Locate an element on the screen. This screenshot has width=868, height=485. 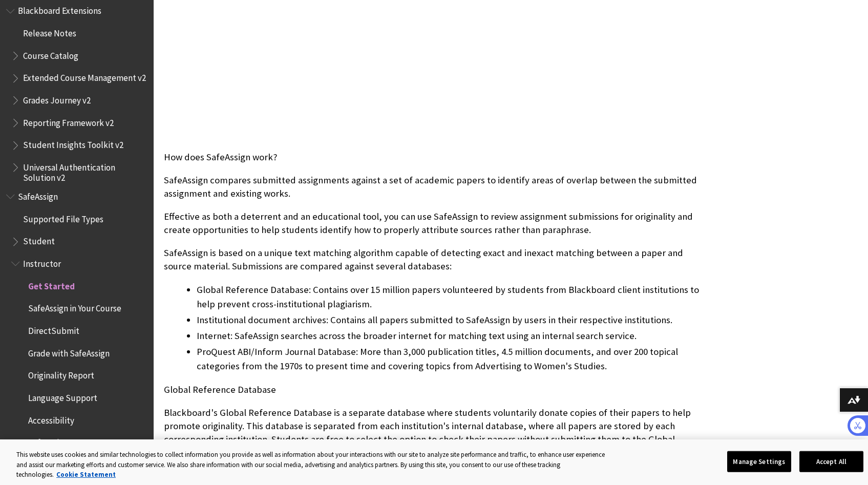
p: Global Reference Database is located at coordinates (434, 389).